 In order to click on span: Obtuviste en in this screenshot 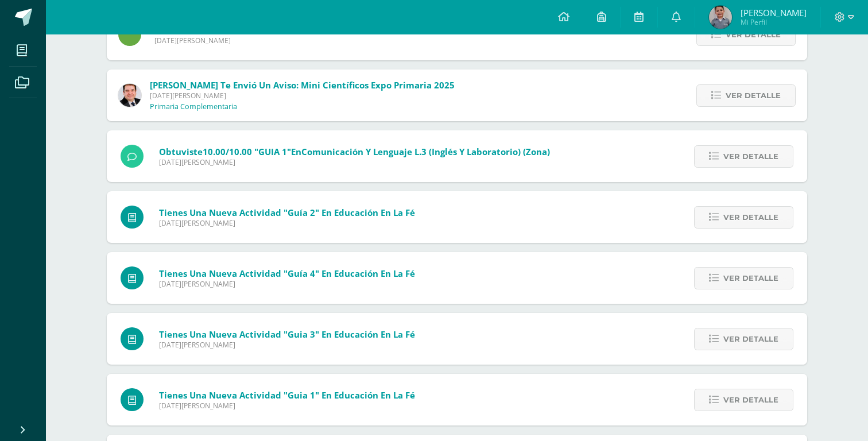, I will do `click(354, 152)`.